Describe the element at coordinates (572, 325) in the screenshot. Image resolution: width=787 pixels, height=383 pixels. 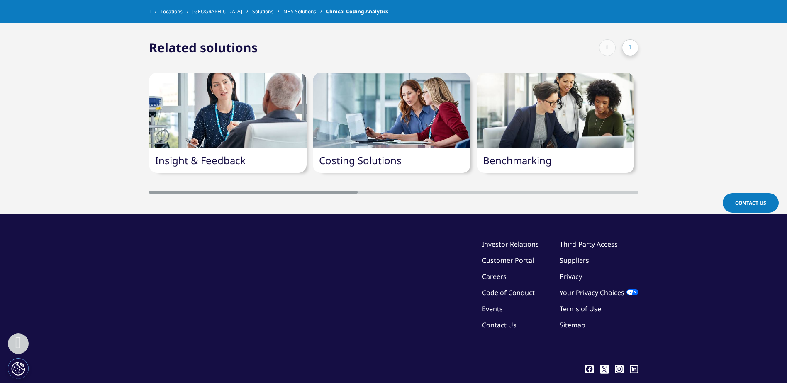
I see `a: Sitemap` at that location.